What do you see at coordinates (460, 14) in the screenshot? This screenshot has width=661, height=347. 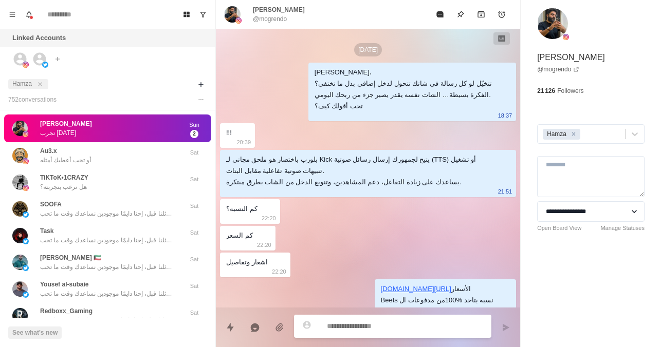 I see `button: Pin` at bounding box center [460, 14].